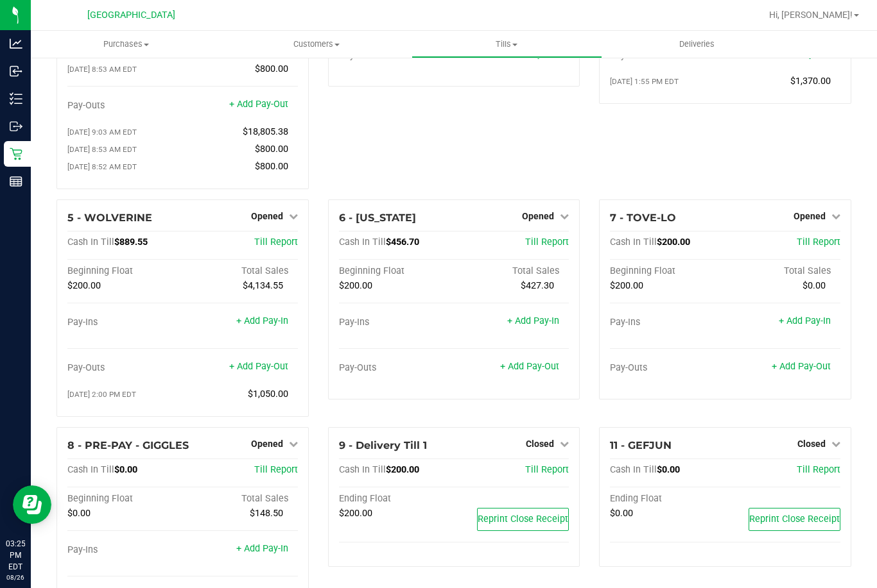 This screenshot has height=588, width=877. What do you see at coordinates (126, 44) in the screenshot?
I see `a: Purchases` at bounding box center [126, 44].